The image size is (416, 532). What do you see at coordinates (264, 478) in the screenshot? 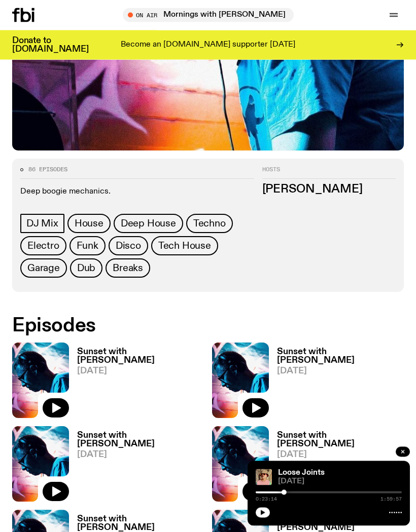
I see `a: Tyson stands in front of a paperbark tree wearing orange sunglasses, a suede bucket hat and a pin...` at bounding box center [264, 478].